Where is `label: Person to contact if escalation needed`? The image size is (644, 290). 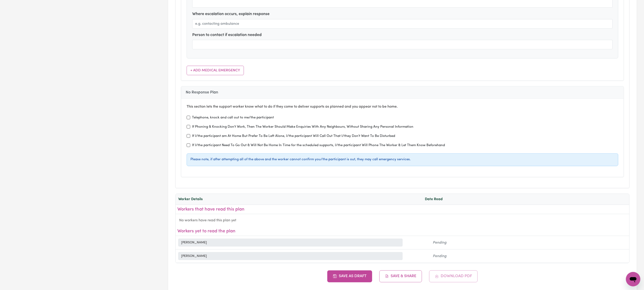
label: Person to contact if escalation needed is located at coordinates (227, 35).